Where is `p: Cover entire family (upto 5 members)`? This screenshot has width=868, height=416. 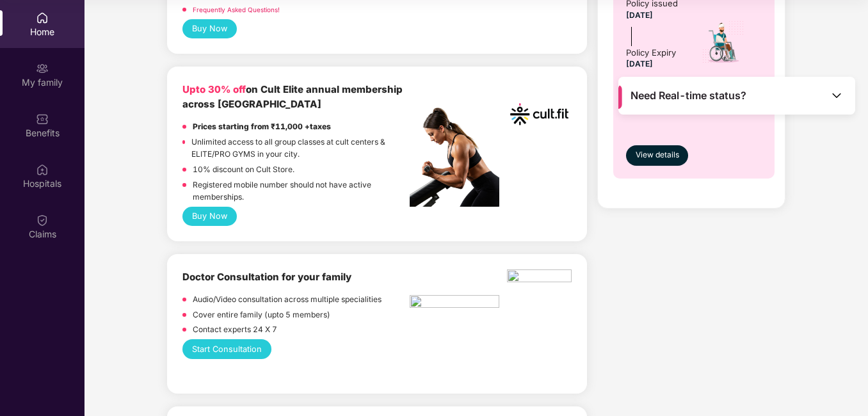 p: Cover entire family (upto 5 members) is located at coordinates (261, 315).